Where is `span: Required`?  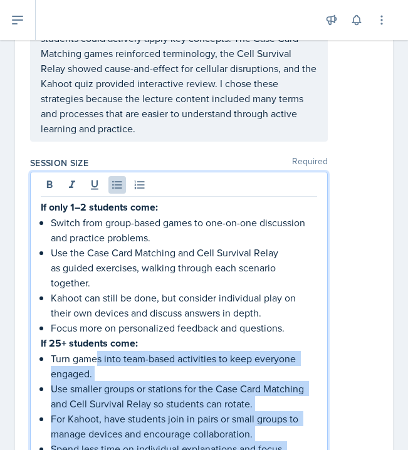 span: Required is located at coordinates (309, 163).